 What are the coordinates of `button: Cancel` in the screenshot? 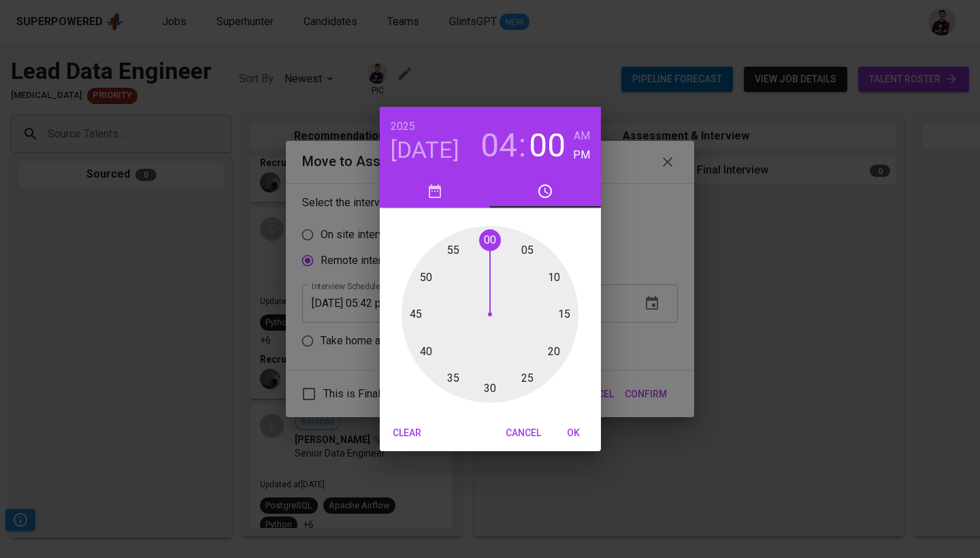 It's located at (523, 433).